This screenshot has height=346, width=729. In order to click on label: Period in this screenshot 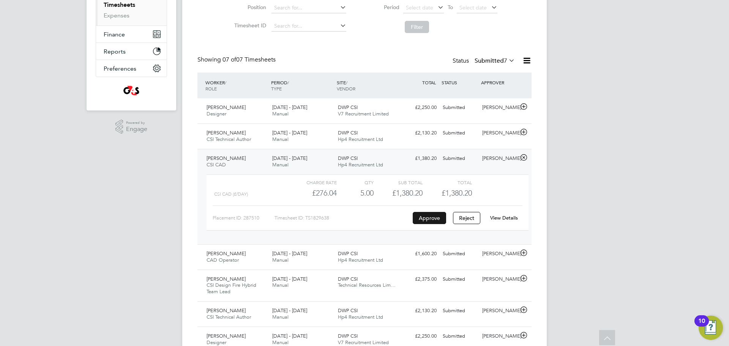, I will do `click(382, 7)`.